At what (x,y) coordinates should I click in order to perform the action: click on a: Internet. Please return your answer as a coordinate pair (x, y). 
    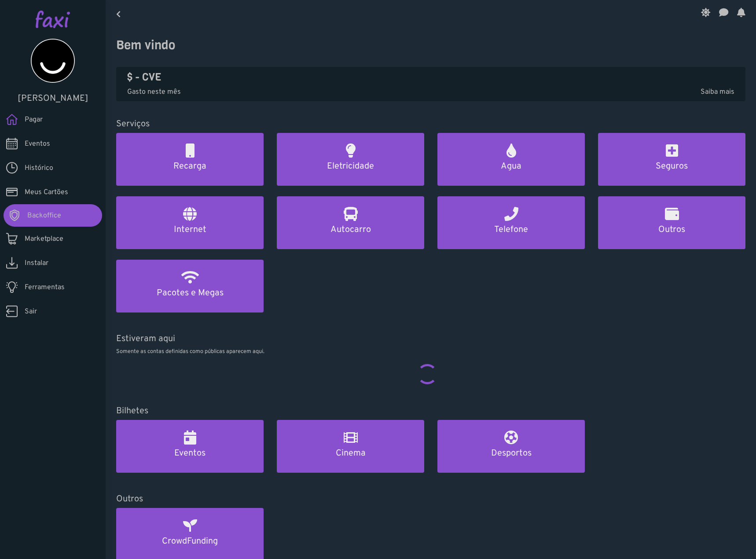
    Looking at the image, I should click on (190, 223).